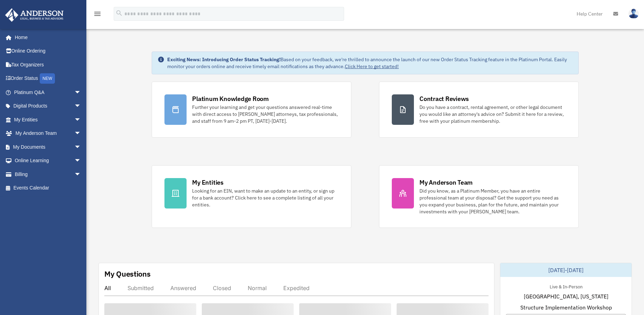  Describe the element at coordinates (97, 14) in the screenshot. I see `i: menu` at that location.